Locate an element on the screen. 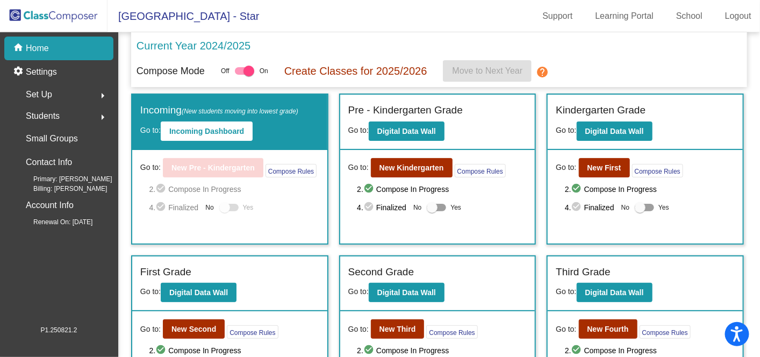  label: First Grade is located at coordinates (166, 272).